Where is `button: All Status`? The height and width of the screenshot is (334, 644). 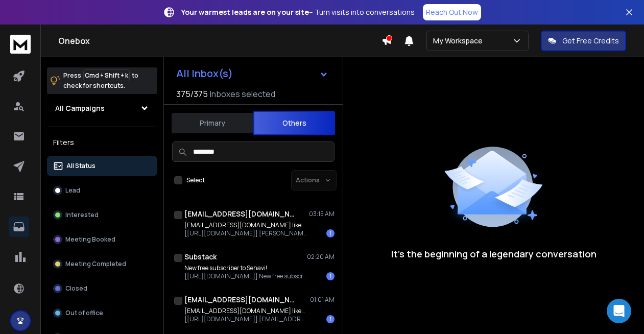 button: All Status is located at coordinates (102, 166).